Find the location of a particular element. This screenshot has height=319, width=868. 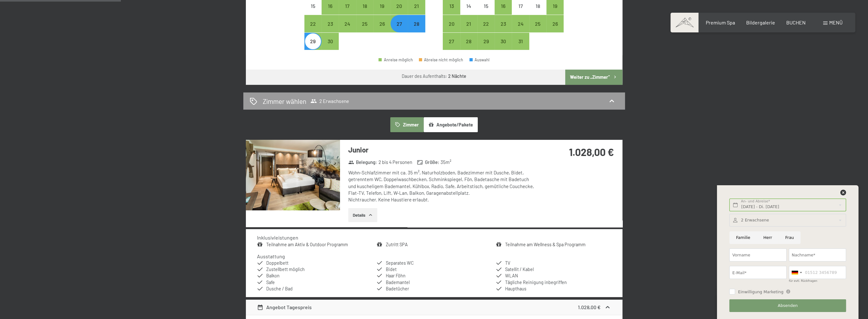

div: Angebot Tagespreis is located at coordinates (284, 307).